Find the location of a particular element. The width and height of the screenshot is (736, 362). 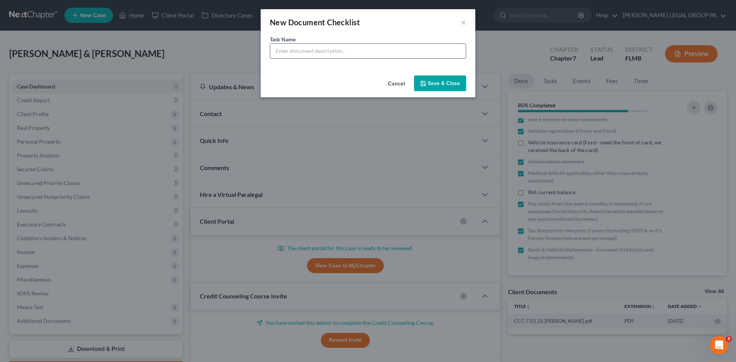

span: 3 is located at coordinates (729, 339).